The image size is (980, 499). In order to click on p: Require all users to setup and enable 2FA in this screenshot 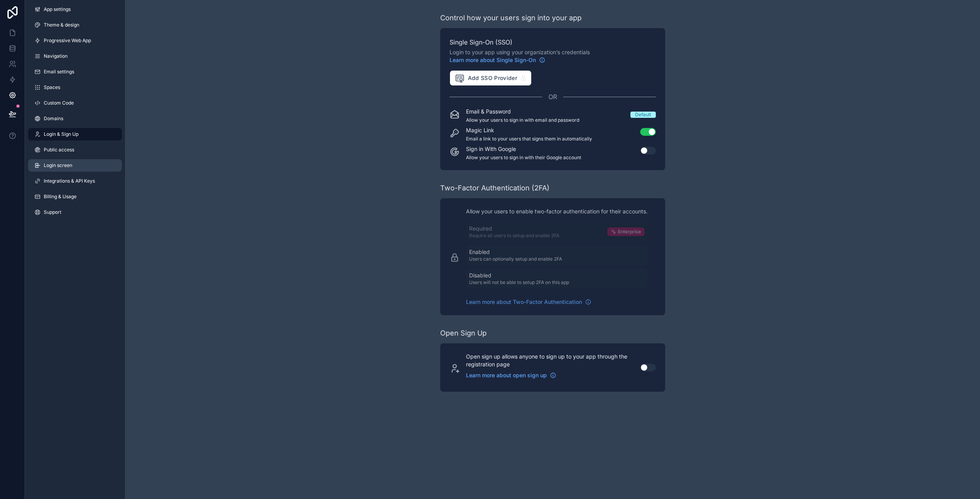, I will do `click(514, 236)`.